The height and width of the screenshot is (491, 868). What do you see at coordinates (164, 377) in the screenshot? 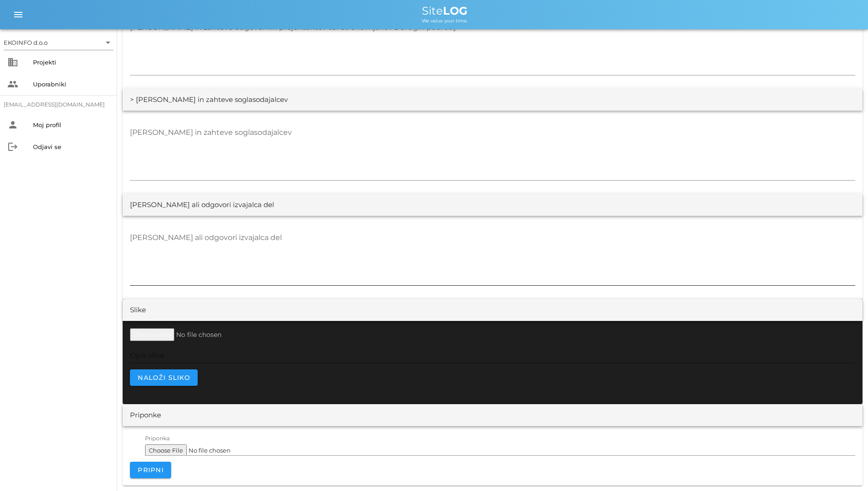
I see `span: Naloži sliko` at bounding box center [164, 377].